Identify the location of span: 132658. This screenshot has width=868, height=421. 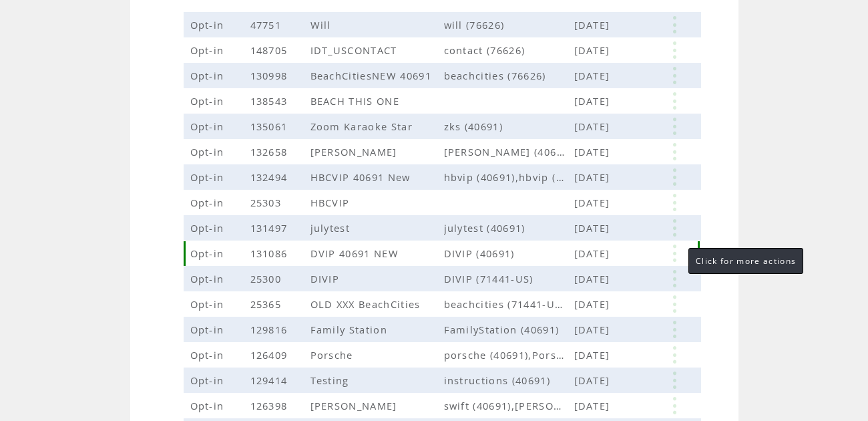
(270, 152).